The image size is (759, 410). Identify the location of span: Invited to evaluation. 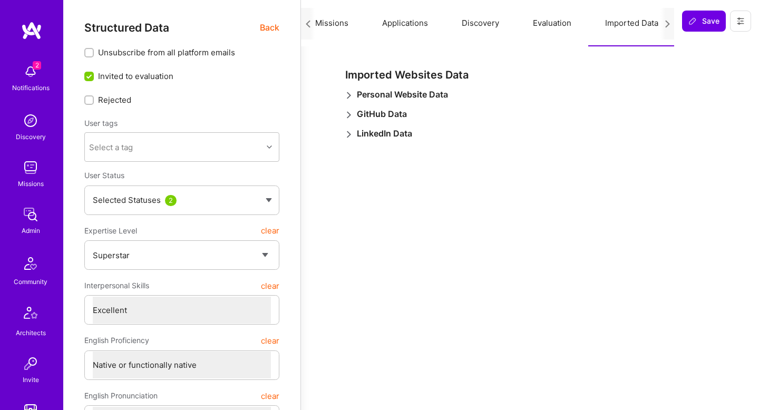
(135, 76).